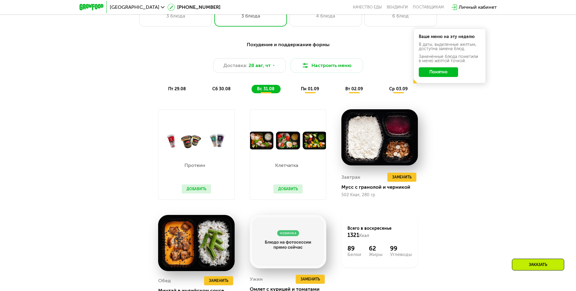 The height and width of the screenshot is (291, 576). Describe the element at coordinates (397, 7) in the screenshot. I see `a: Вендинги` at that location.